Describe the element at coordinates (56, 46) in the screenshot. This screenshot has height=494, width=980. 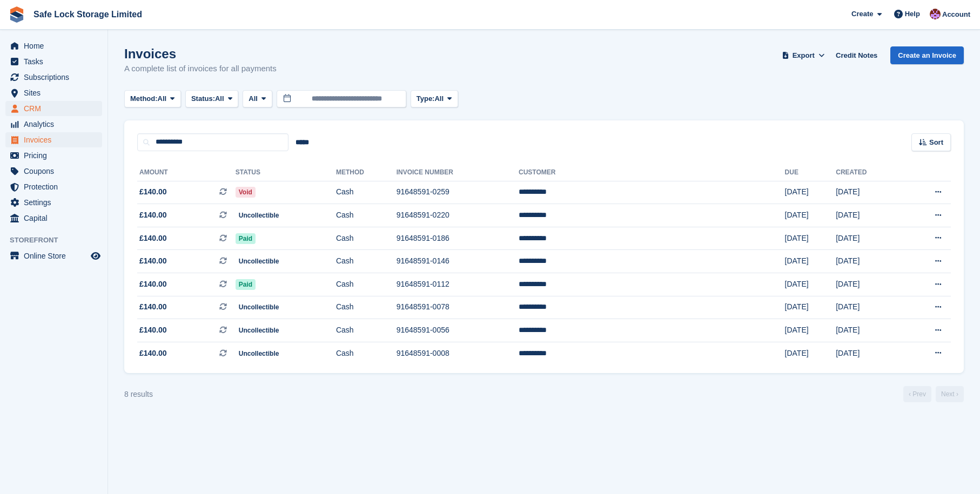
I see `span: Home` at that location.